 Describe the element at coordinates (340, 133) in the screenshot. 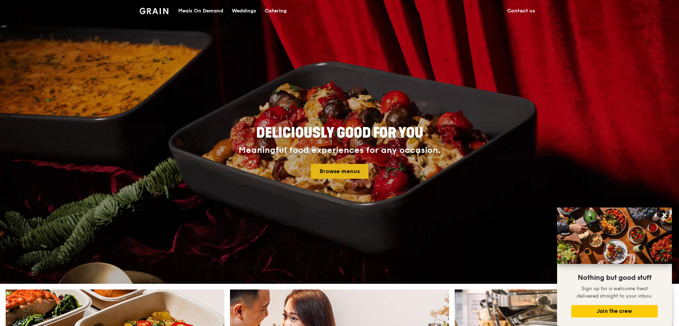

I see `span: Deliciously good for you` at that location.